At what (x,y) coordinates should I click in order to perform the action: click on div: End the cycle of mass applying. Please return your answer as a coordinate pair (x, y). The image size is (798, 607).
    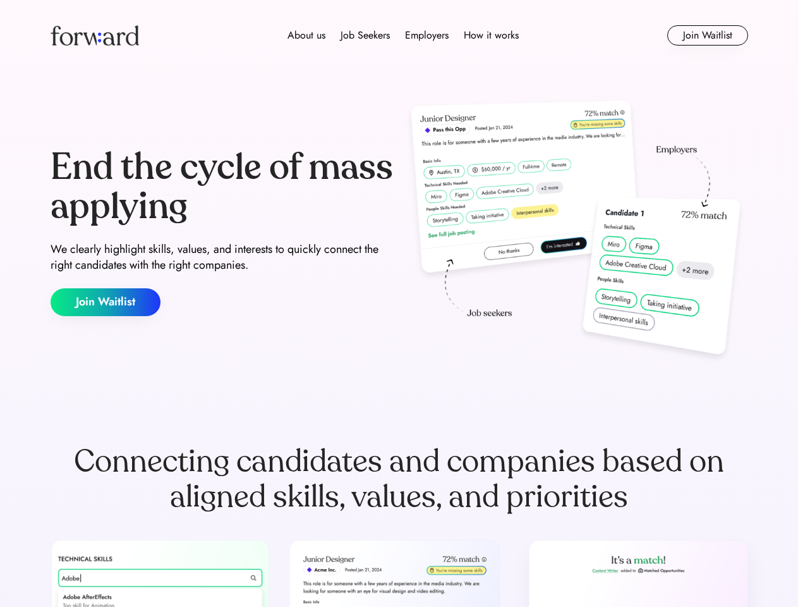
    Looking at the image, I should click on (223, 186).